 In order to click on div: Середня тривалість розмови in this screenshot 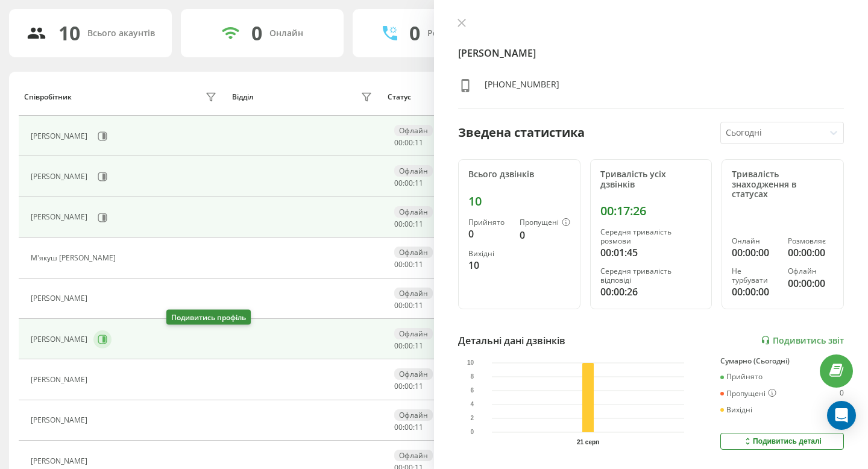, I will do `click(651, 237)`.